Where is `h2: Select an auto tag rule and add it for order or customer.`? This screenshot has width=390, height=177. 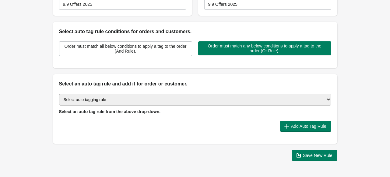
h2: Select an auto tag rule and add it for order or customer. is located at coordinates (195, 84).